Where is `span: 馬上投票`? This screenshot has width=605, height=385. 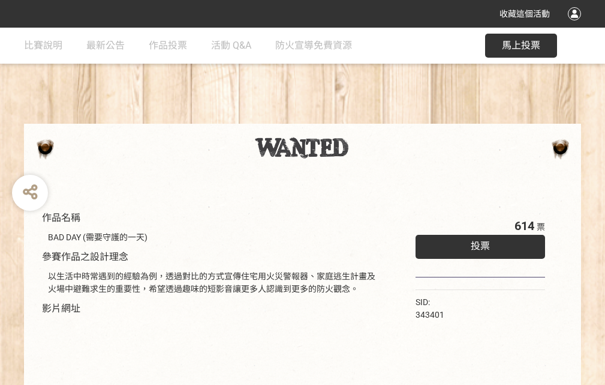 span: 馬上投票 is located at coordinates (521, 45).